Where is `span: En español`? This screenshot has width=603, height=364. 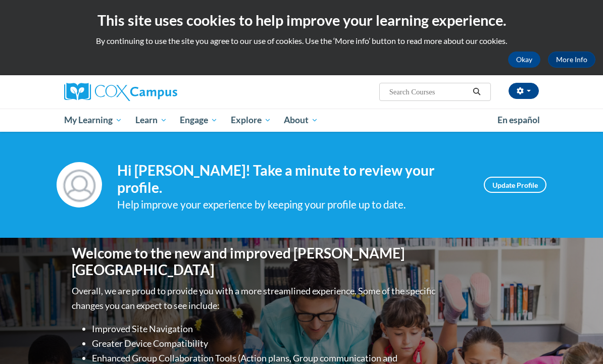
span: En español is located at coordinates (518, 120).